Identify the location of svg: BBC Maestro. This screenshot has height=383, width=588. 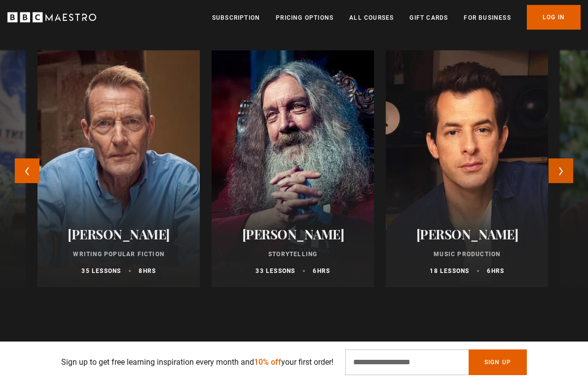
(52, 17).